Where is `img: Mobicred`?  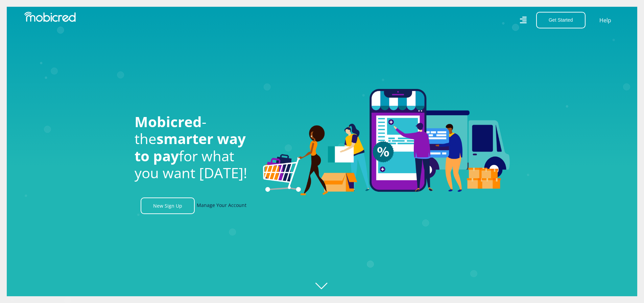 img: Mobicred is located at coordinates (50, 17).